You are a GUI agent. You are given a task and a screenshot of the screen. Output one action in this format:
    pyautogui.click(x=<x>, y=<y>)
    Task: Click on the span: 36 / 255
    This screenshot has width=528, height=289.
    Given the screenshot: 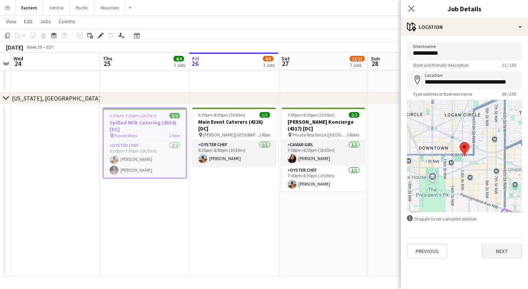 What is the action you would take?
    pyautogui.click(x=509, y=94)
    